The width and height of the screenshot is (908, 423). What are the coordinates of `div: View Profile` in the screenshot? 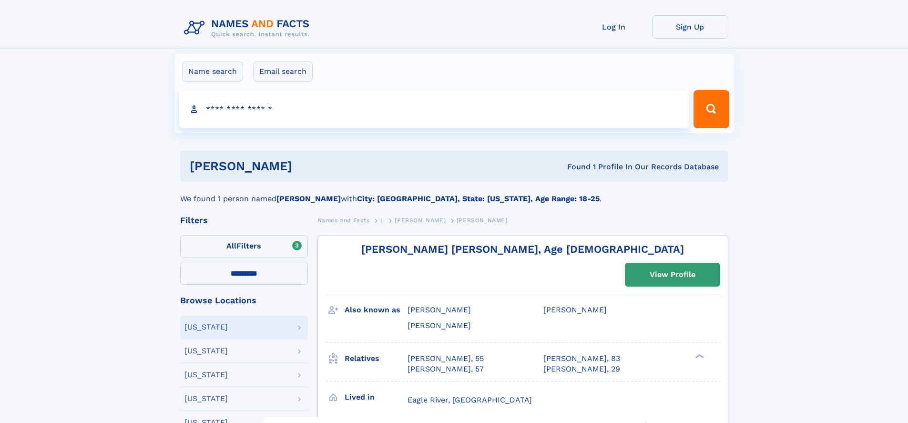 It's located at (673, 275).